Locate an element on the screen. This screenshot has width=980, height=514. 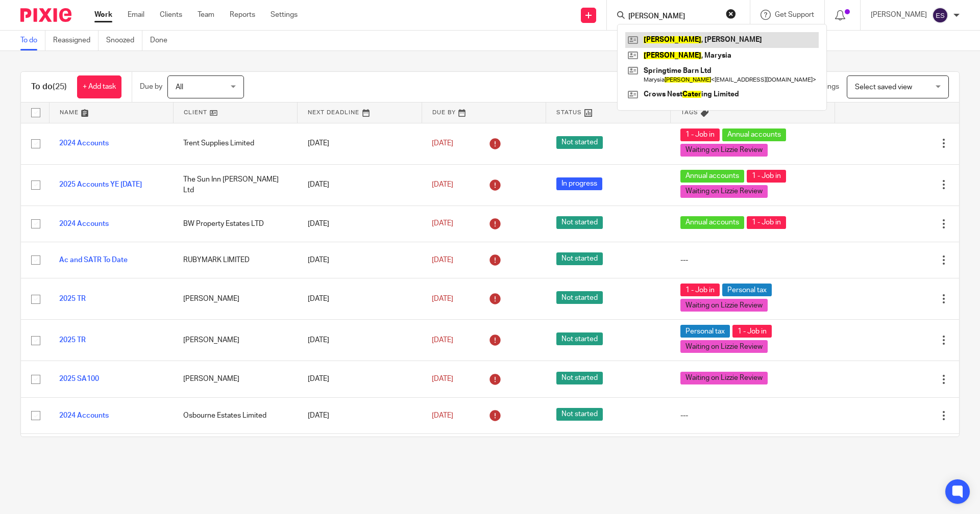
a: Reports is located at coordinates (242, 15).